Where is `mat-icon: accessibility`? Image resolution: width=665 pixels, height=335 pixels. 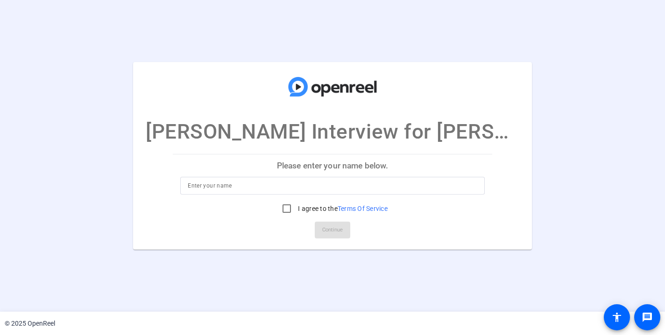 mat-icon: accessibility is located at coordinates (617, 317).